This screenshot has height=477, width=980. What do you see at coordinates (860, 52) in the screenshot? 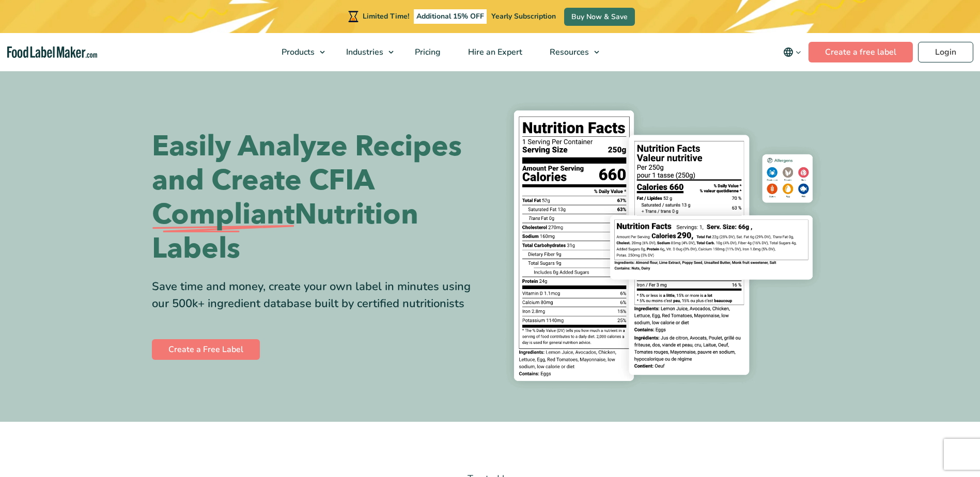
I see `a: Create a free label` at bounding box center [860, 52].